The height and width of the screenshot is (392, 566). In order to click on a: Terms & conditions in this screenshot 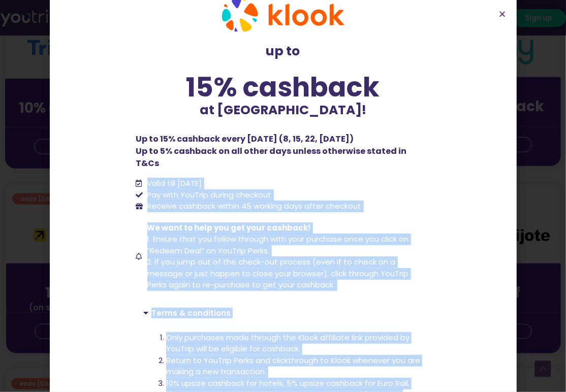, I will do `click(191, 313)`.